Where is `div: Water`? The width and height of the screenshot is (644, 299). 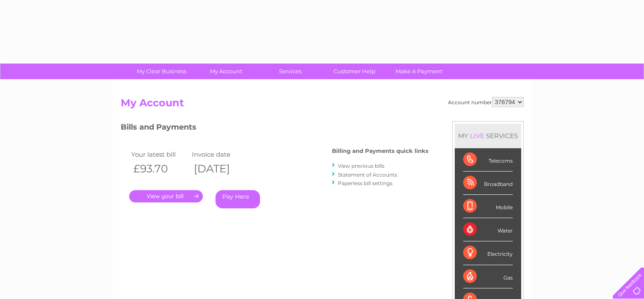 div: Water is located at coordinates (487, 230).